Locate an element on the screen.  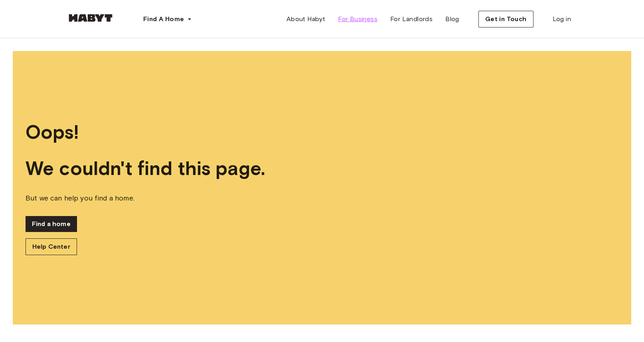
span: But we can help you find a home. is located at coordinates (322, 198).